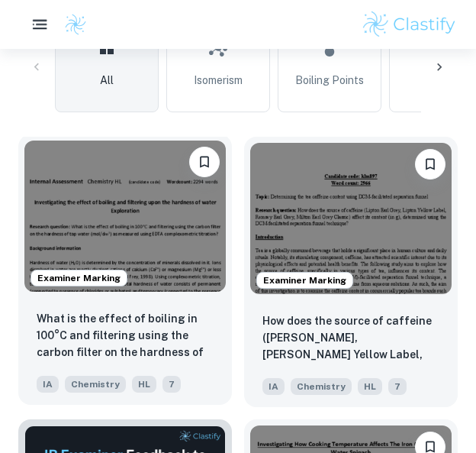  I want to click on span: All, so click(106, 80).